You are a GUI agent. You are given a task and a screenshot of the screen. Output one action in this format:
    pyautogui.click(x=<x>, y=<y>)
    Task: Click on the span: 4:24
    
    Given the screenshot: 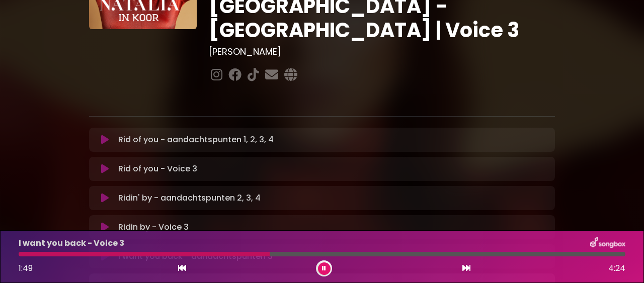 What is the action you would take?
    pyautogui.click(x=617, y=268)
    